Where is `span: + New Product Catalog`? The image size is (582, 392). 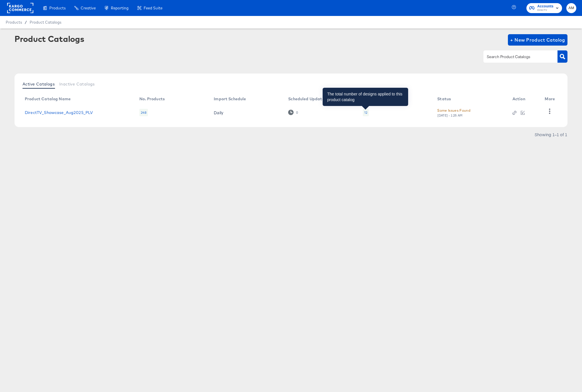
span: + New Product Catalog is located at coordinates (538, 40).